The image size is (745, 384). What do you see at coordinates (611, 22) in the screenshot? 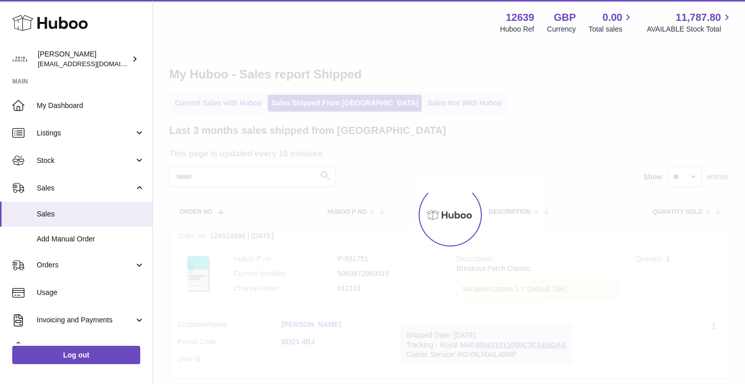
I see `a: 0.00 Total sales` at bounding box center [611, 22].